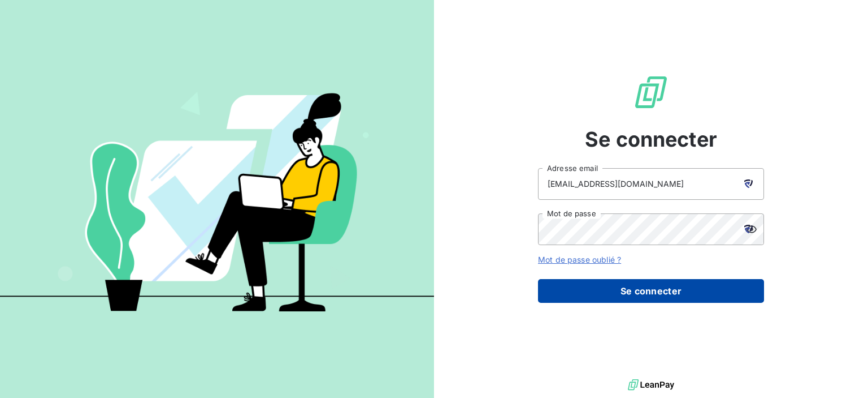 The image size is (868, 398). What do you see at coordinates (580, 259) in the screenshot?
I see `a: Mot de passe oublié ?` at bounding box center [580, 259].